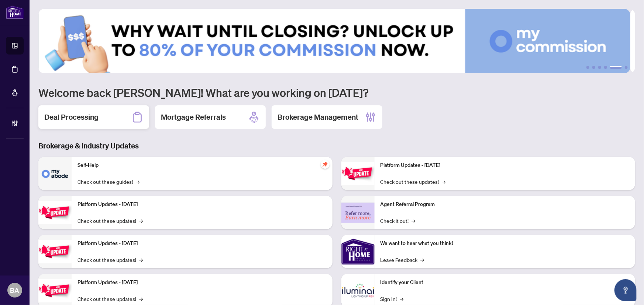  What do you see at coordinates (318, 117) in the screenshot?
I see `h2: Brokerage Management` at bounding box center [318, 117].